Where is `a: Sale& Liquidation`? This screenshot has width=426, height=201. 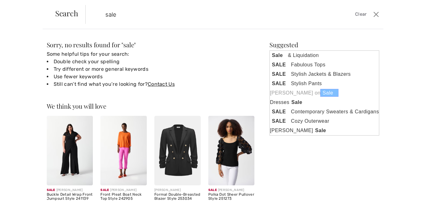 a: Sale& Liquidation is located at coordinates (325, 56).